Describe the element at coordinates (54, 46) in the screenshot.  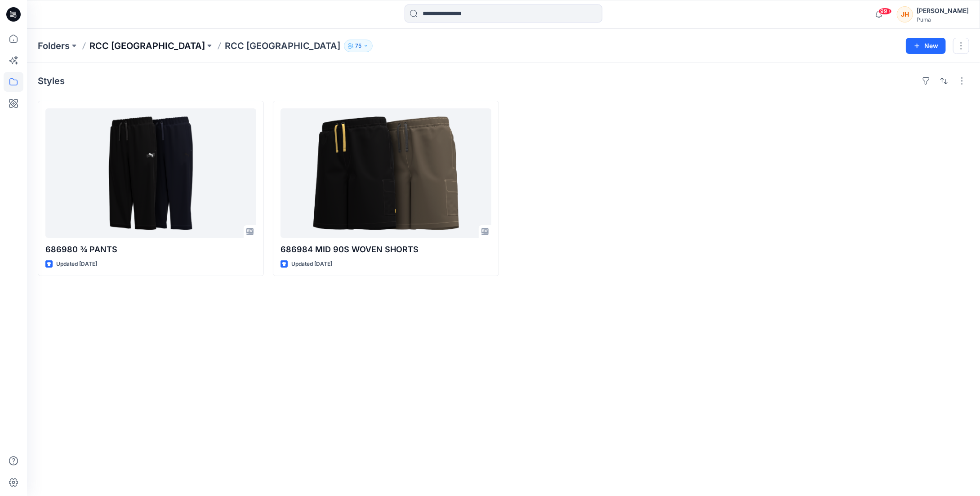
I see `a: Folders` at that location.